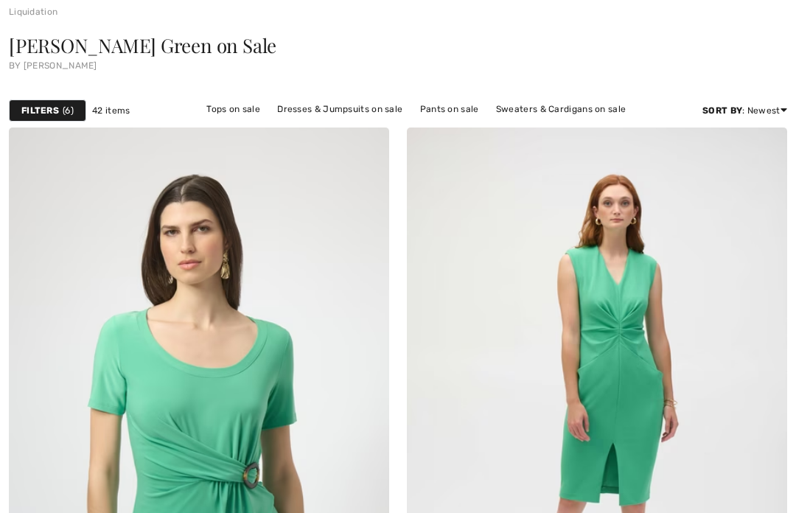  What do you see at coordinates (233, 109) in the screenshot?
I see `a: Tops on sale` at bounding box center [233, 109].